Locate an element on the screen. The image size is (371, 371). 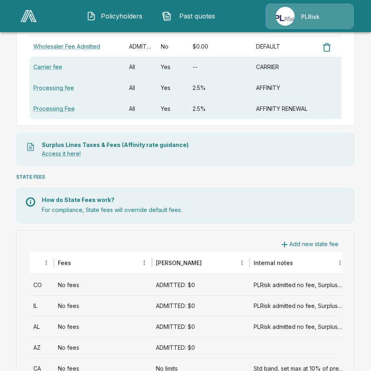
div: AFFINITY RENEWAL is located at coordinates (283, 109).